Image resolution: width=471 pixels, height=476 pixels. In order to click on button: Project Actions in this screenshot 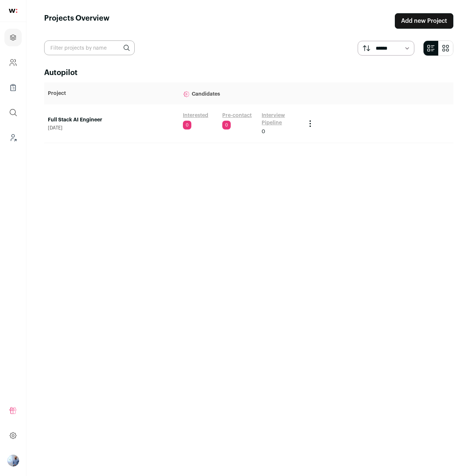, I will do `click(310, 124)`.